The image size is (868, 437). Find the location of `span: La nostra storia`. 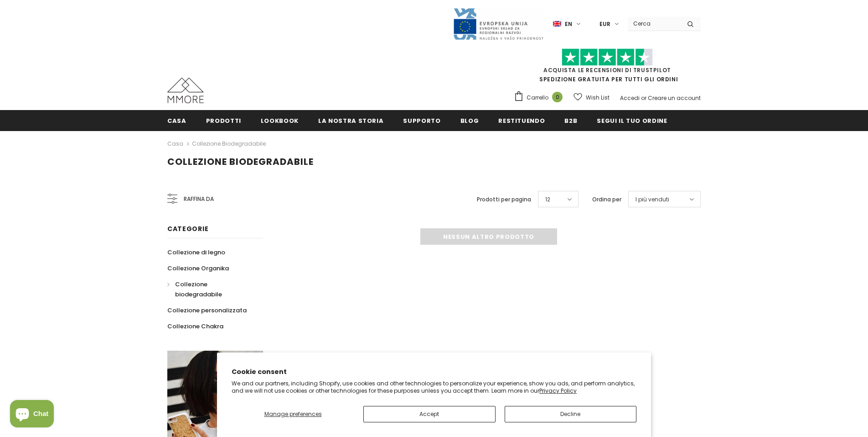

span: La nostra storia is located at coordinates (351, 120).